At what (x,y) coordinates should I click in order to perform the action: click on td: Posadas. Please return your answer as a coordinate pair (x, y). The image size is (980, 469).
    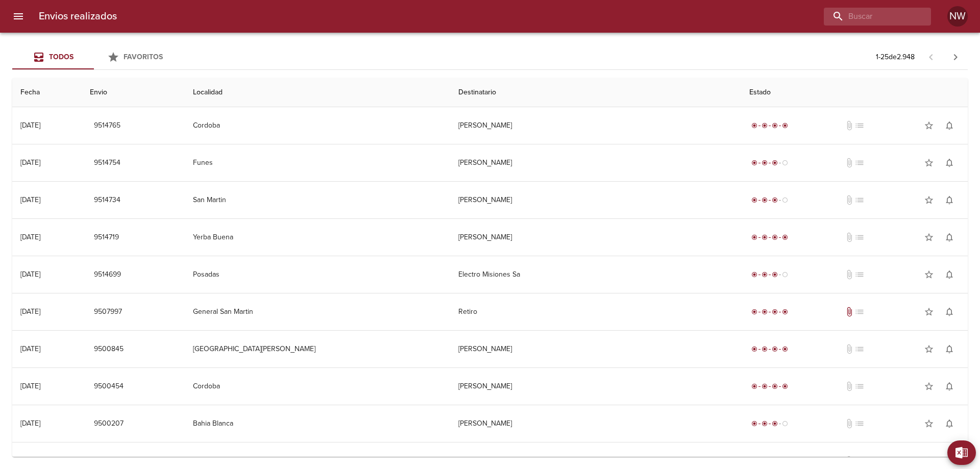
    Looking at the image, I should click on (317, 274).